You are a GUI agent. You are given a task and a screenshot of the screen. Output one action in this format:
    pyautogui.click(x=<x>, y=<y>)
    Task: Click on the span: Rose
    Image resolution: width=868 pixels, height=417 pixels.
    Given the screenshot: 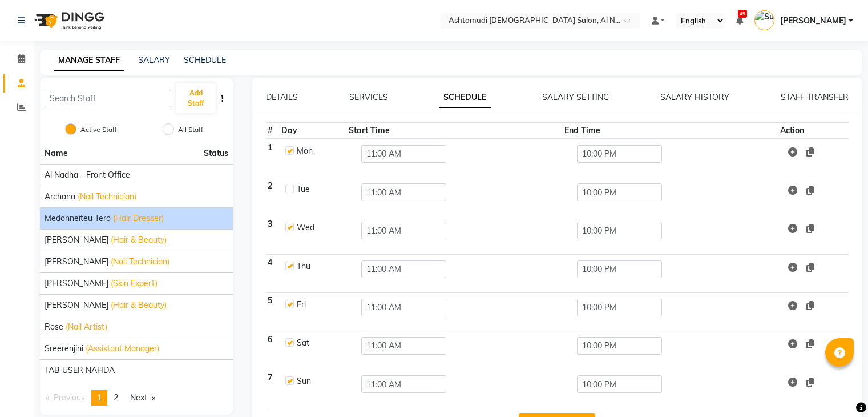 What is the action you would take?
    pyautogui.click(x=54, y=327)
    